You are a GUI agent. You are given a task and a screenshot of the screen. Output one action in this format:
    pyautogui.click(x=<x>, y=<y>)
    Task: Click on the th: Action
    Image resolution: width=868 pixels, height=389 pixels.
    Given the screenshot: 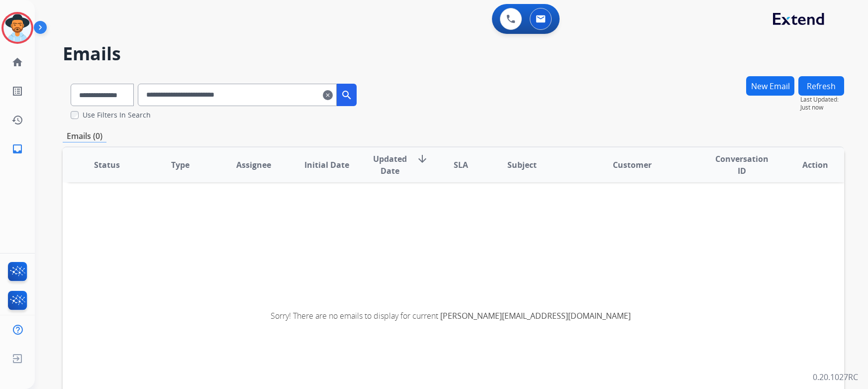 What is the action you would take?
    pyautogui.click(x=807, y=165)
    